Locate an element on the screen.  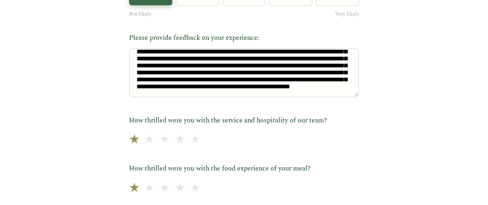
span: Very likely is located at coordinates (347, 14).